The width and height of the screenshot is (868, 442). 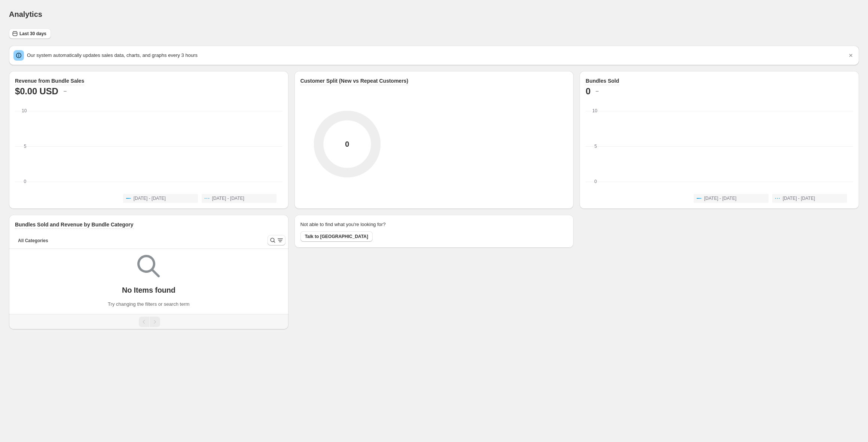 What do you see at coordinates (343, 225) in the screenshot?
I see `h2: Not able to find what you're looking for?` at bounding box center [343, 225].